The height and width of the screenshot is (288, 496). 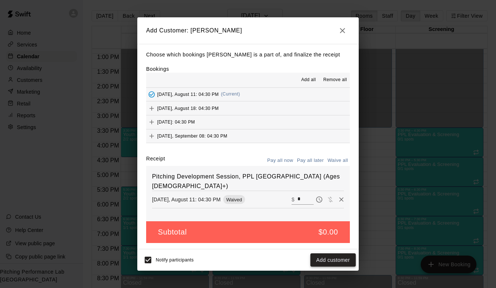 I want to click on span: Notify participants, so click(x=174, y=260).